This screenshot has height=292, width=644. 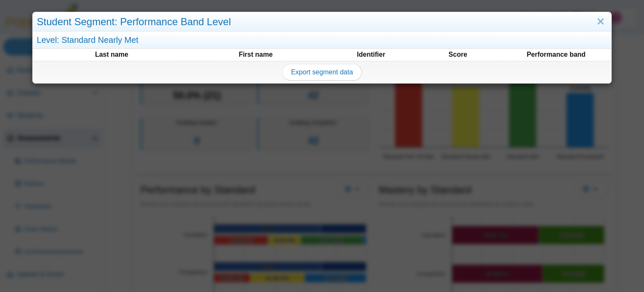 I want to click on th: Last name, so click(x=111, y=55).